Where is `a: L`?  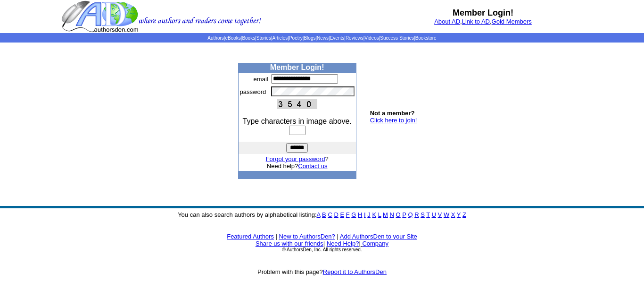 a: L is located at coordinates (380, 214).